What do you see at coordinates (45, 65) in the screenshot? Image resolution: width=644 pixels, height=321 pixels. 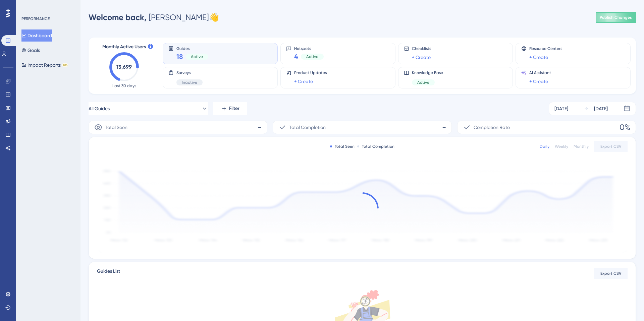 I see `button: Impact ReportsBETA` at bounding box center [45, 65].